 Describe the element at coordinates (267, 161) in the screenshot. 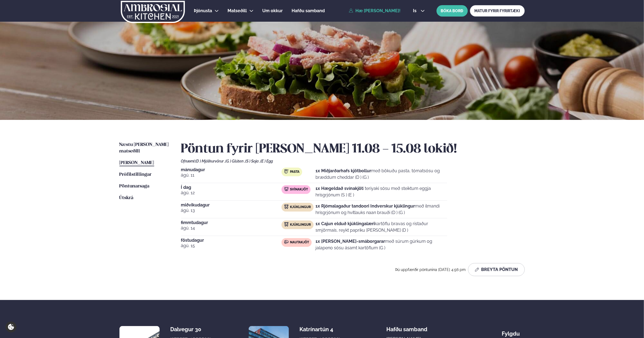

I see `span: (E ) Egg` at that location.